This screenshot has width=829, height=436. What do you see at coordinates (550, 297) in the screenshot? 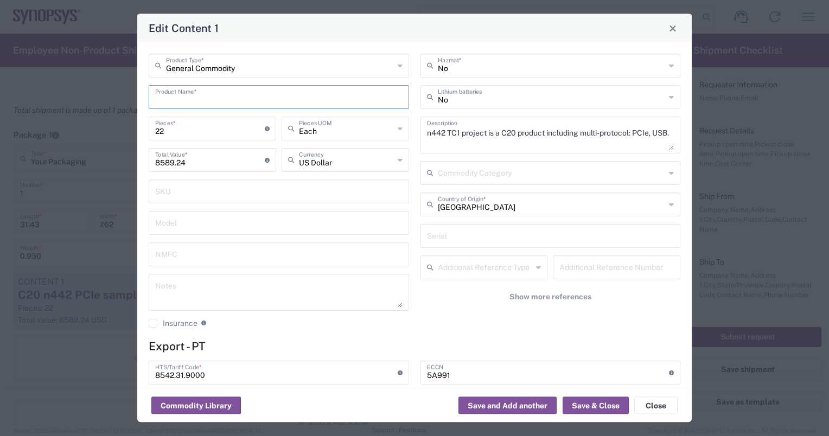
I see `span: Show more references` at bounding box center [550, 297].